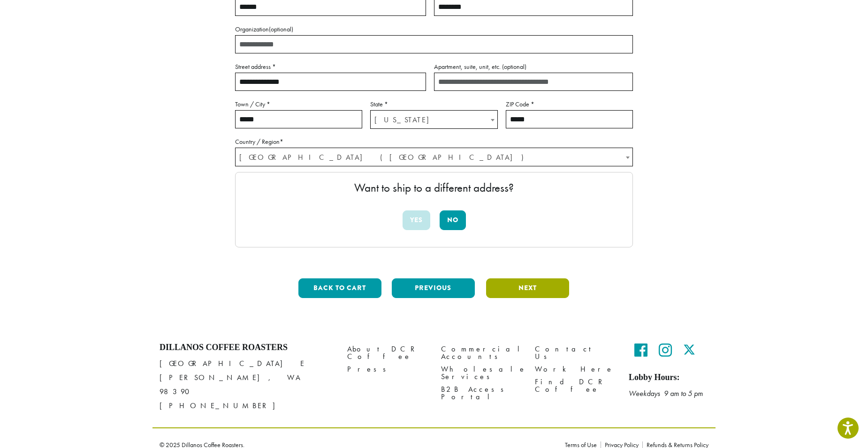 The image size is (868, 448). I want to click on label: State, so click(433, 104).